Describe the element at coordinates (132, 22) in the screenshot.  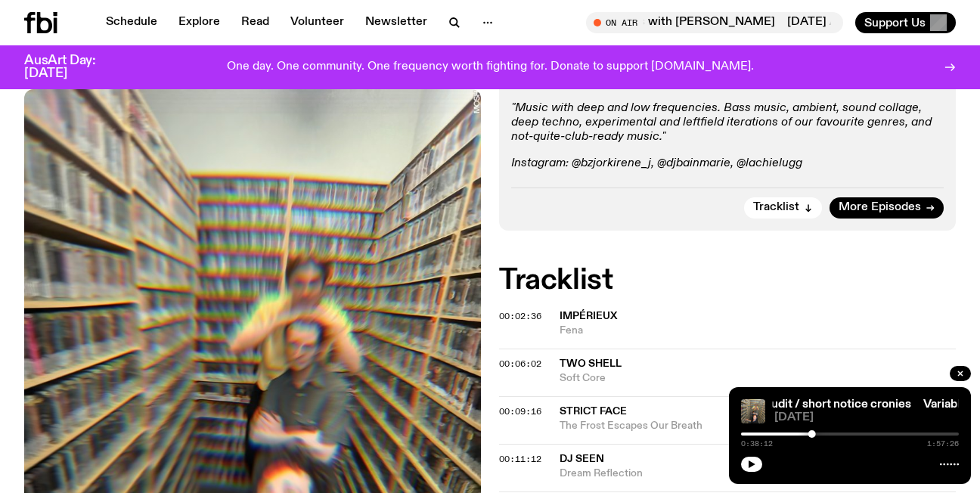
I see `a: Schedule` at that location.